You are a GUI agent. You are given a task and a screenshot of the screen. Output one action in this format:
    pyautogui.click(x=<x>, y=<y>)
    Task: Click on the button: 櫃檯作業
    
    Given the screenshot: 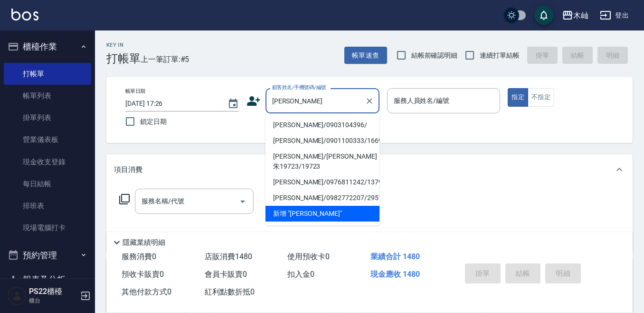 What is the action you would take?
    pyautogui.click(x=47, y=47)
    